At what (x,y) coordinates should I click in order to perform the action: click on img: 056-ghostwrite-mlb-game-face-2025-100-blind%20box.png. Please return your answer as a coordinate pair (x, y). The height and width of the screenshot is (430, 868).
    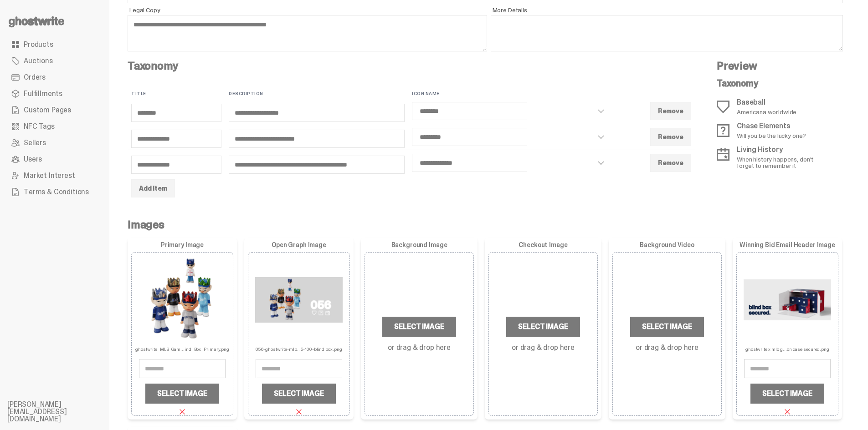
    Looking at the image, I should click on (299, 300).